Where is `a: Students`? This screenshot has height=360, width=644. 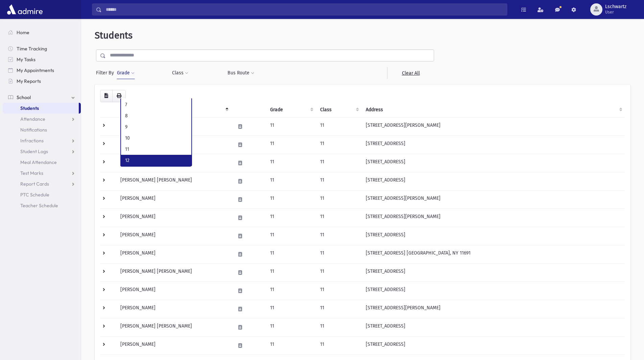
a: Students is located at coordinates (41, 108).